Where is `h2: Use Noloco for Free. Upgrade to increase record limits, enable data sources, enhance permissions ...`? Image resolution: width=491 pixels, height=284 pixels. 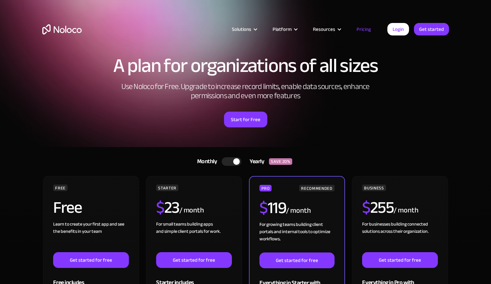 h2: Use Noloco for Free. Upgrade to increase record limits, enable data sources, enhance permissions ... is located at coordinates (246, 91).